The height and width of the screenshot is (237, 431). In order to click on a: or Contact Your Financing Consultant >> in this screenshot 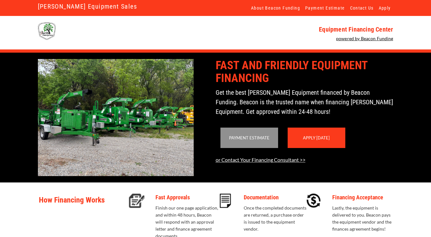, I will do `click(260, 159)`.